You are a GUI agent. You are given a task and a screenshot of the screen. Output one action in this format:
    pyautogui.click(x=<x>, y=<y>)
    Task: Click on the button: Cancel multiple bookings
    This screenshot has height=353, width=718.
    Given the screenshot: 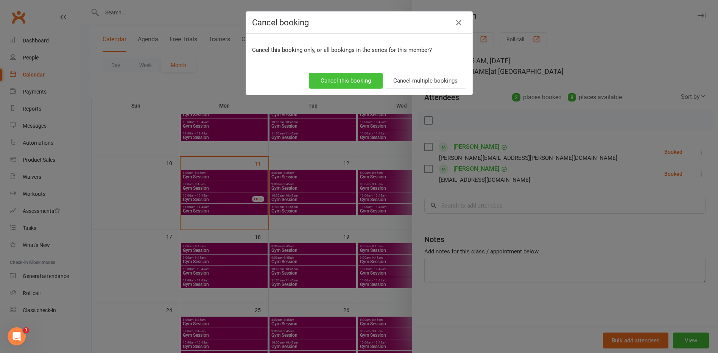 What is the action you would take?
    pyautogui.click(x=425, y=81)
    